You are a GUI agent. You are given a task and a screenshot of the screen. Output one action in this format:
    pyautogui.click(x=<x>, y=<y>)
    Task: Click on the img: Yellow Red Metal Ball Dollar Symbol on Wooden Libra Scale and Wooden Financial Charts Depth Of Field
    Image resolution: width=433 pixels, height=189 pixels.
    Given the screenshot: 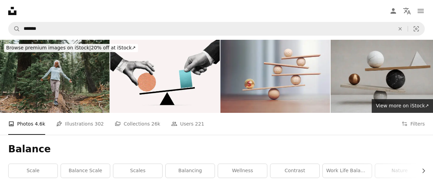 What is the action you would take?
    pyautogui.click(x=275, y=76)
    